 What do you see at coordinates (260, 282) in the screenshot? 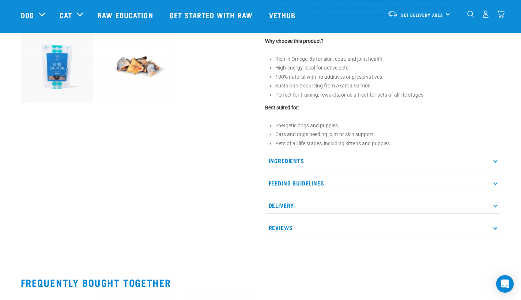
I see `h2: Frequently bought together` at bounding box center [260, 282].